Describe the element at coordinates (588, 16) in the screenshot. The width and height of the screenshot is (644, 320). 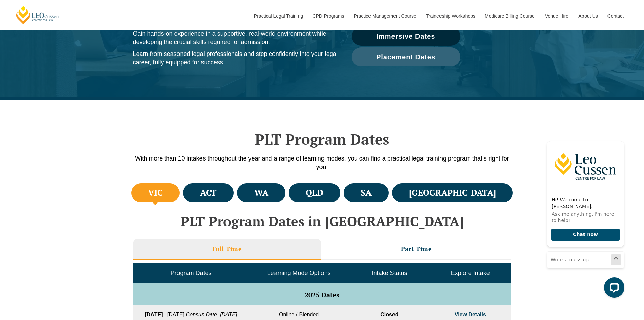
I see `a: About Us` at that location.